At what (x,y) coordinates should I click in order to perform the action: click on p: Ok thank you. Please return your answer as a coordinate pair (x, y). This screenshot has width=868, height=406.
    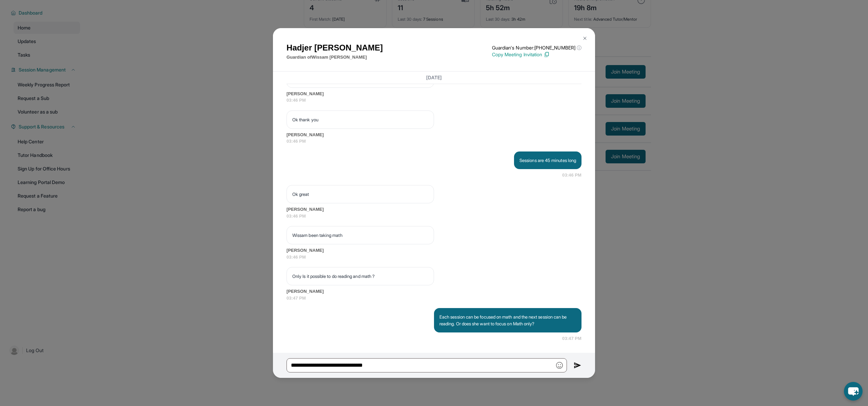
    Looking at the image, I should click on (360, 120).